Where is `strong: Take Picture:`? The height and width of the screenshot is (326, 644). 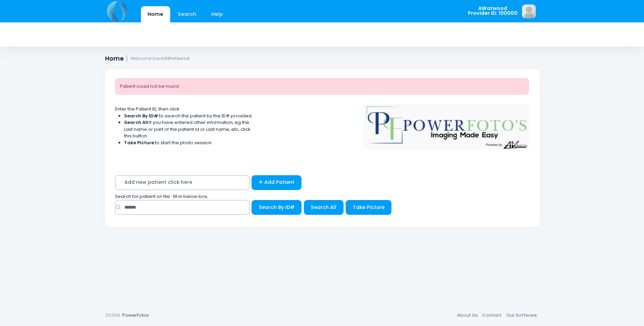
strong: Take Picture: is located at coordinates (139, 142).